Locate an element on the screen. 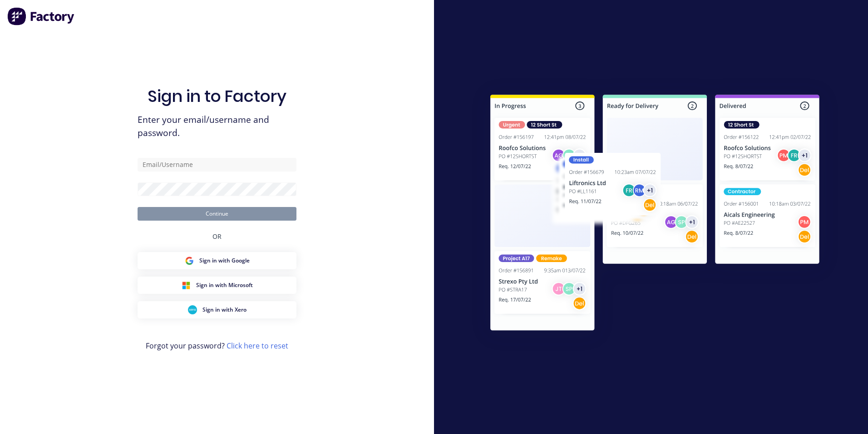 Image resolution: width=868 pixels, height=434 pixels. span: Sign in with Microsoft is located at coordinates (224, 285).